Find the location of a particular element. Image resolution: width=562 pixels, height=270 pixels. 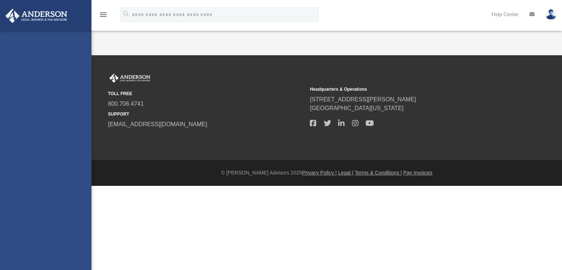

a: menu is located at coordinates (103, 16).